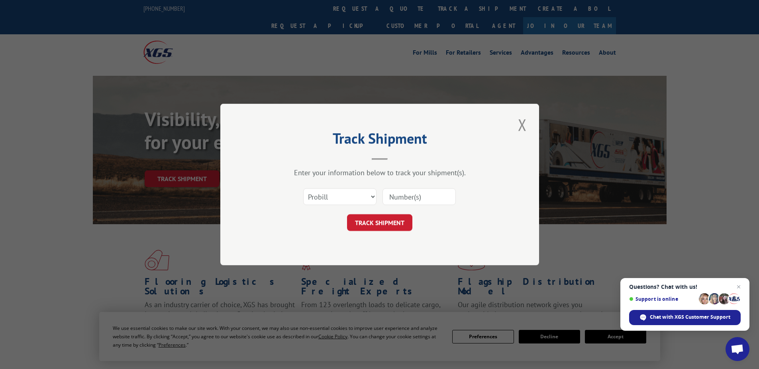  Describe the element at coordinates (419, 196) in the screenshot. I see `input: Number(s)` at that location.